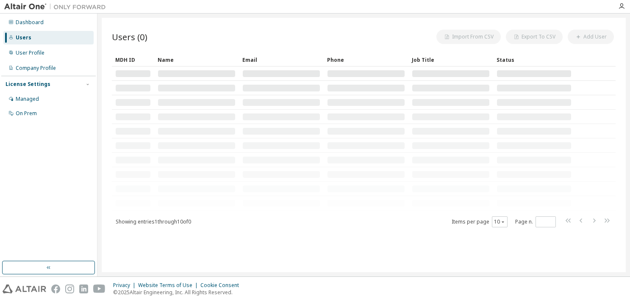  Describe the element at coordinates (28, 84) in the screenshot. I see `div: License Settings` at that location.